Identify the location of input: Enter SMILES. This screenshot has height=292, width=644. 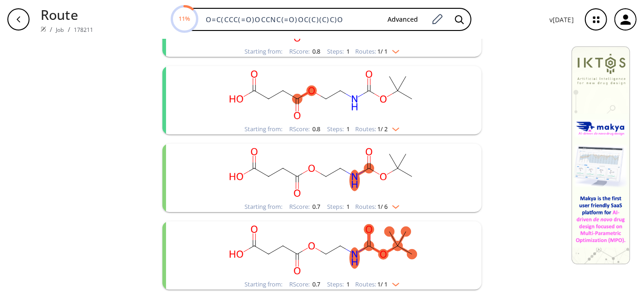
(291, 19).